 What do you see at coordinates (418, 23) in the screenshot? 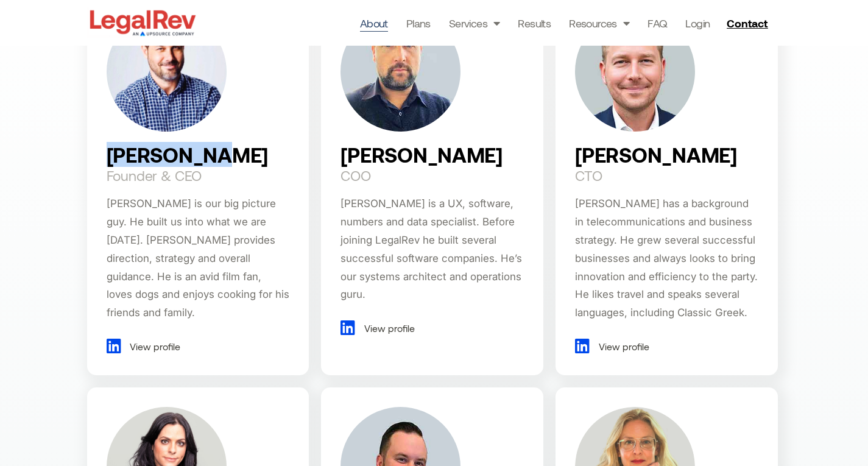
I see `a: Plans` at bounding box center [418, 23].